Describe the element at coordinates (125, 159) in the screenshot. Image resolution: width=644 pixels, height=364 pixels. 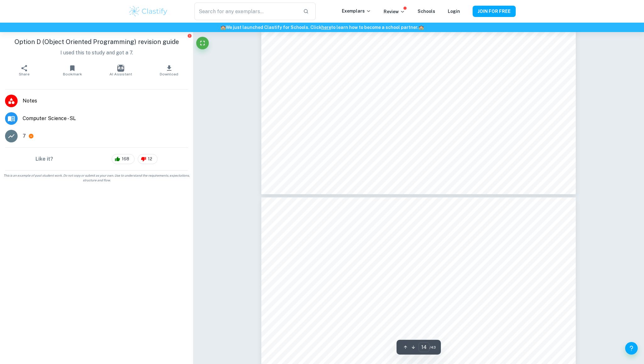
I see `span: 168` at that location.